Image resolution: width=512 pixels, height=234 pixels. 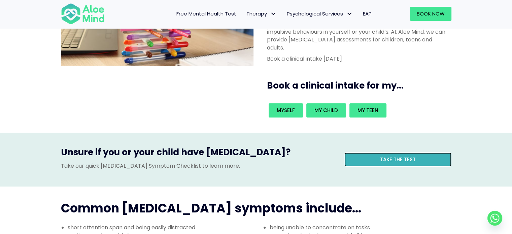 I want to click on span: Free Mental Health Test, so click(x=206, y=13).